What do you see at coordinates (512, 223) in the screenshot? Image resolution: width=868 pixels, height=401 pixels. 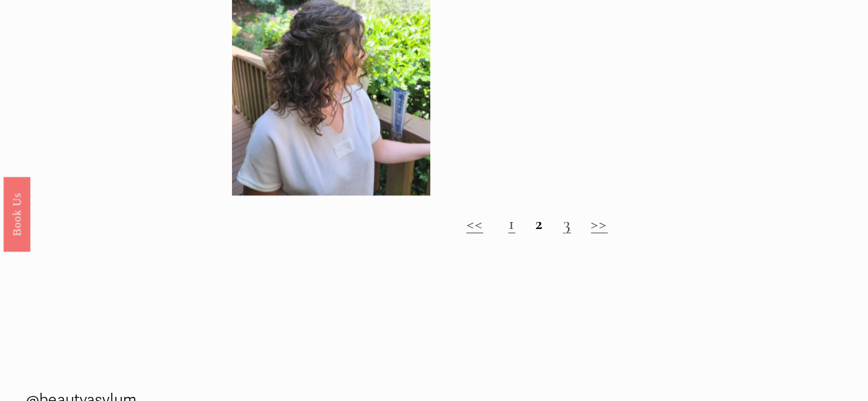 I see `a: 1` at bounding box center [512, 223].